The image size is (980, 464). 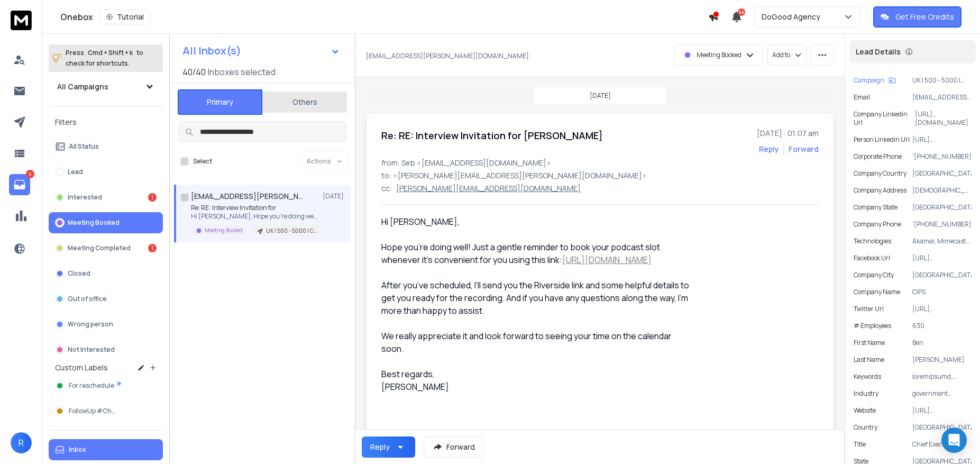 What do you see at coordinates (153, 248) in the screenshot?
I see `div: 1` at bounding box center [153, 248].